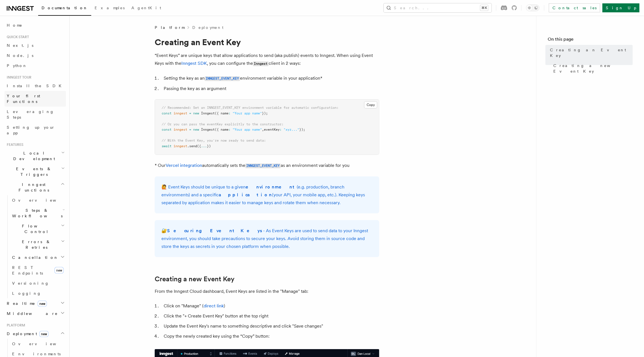 The width and height of the screenshot is (644, 357). What do you see at coordinates (270, 316) in the screenshot?
I see `li: Click the "+ Create Event Key" button at the top right` at bounding box center [270, 316].